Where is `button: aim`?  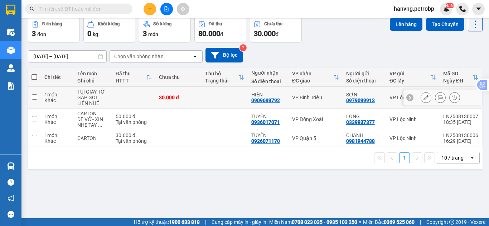
button: aim is located at coordinates (183, 9).